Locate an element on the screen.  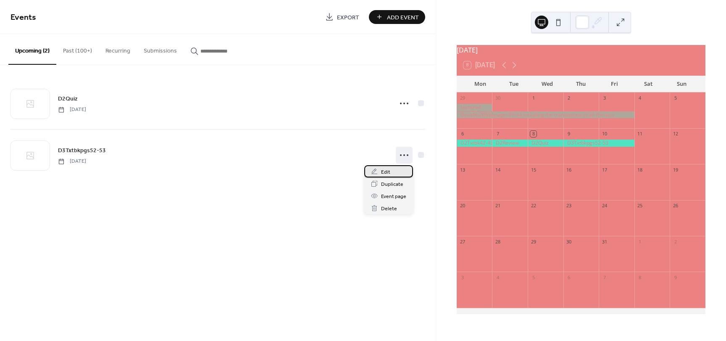
span: Delete is located at coordinates (389, 209).